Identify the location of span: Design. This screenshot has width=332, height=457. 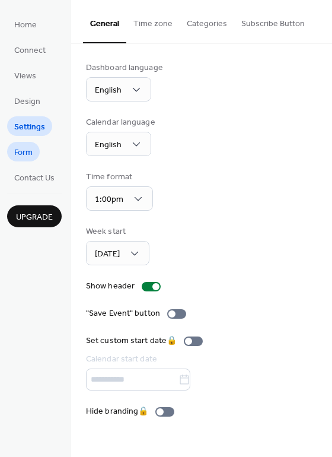
(27, 101).